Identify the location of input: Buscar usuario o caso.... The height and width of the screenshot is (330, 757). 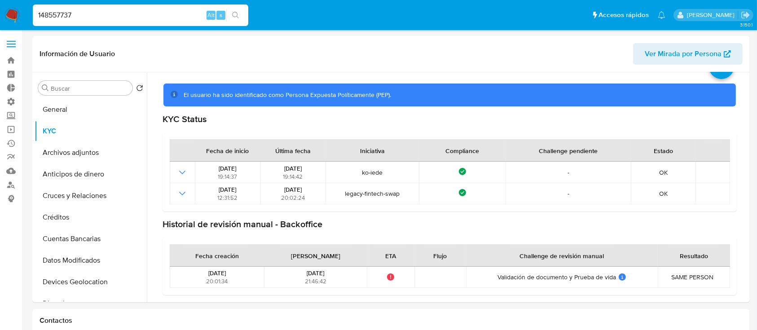
(140, 15).